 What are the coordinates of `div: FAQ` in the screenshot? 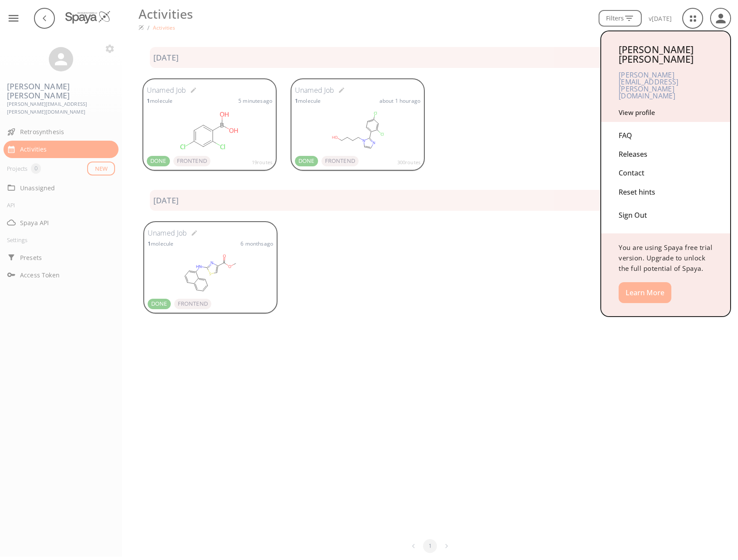 It's located at (665, 135).